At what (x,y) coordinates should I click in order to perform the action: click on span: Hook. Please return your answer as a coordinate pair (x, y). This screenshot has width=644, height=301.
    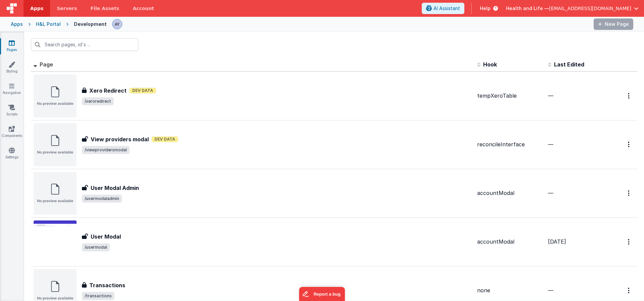
    Looking at the image, I should click on (490, 65).